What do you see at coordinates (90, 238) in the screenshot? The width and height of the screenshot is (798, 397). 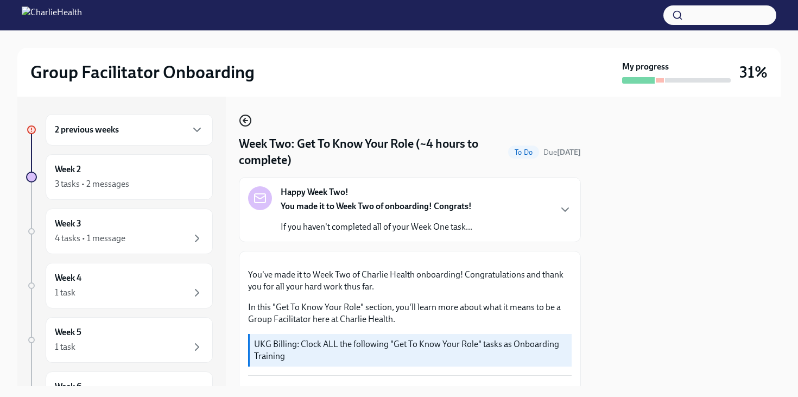 I see `div: 4 tasks • 1 message` at bounding box center [90, 238].